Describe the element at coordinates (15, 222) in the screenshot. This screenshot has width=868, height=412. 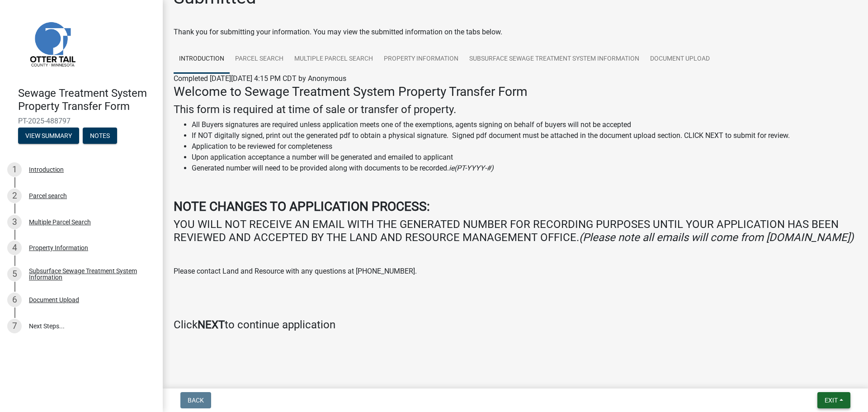
I see `div: 3` at that location.